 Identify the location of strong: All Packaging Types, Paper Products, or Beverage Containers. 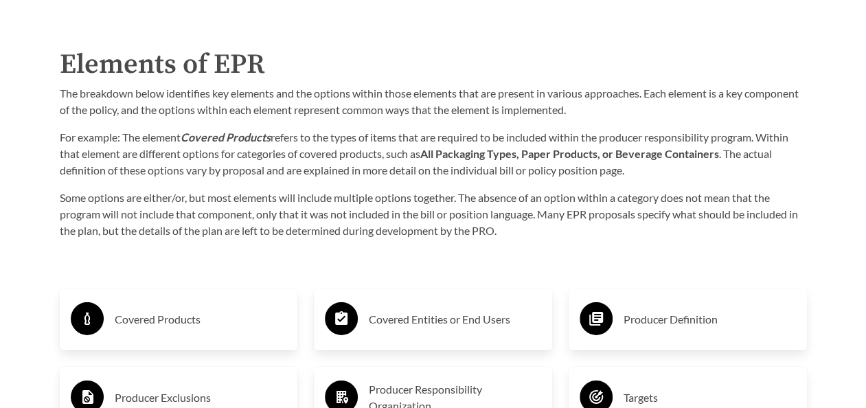
(570, 153).